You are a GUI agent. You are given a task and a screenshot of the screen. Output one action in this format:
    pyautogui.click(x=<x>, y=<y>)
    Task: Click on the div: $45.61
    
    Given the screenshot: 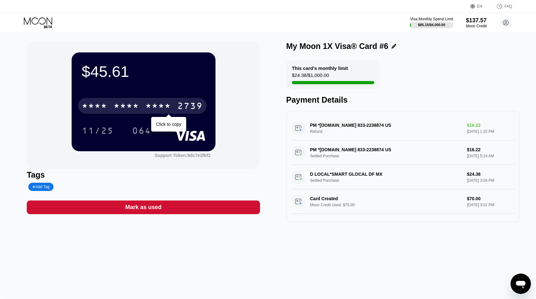 What is the action you would take?
    pyautogui.click(x=143, y=72)
    